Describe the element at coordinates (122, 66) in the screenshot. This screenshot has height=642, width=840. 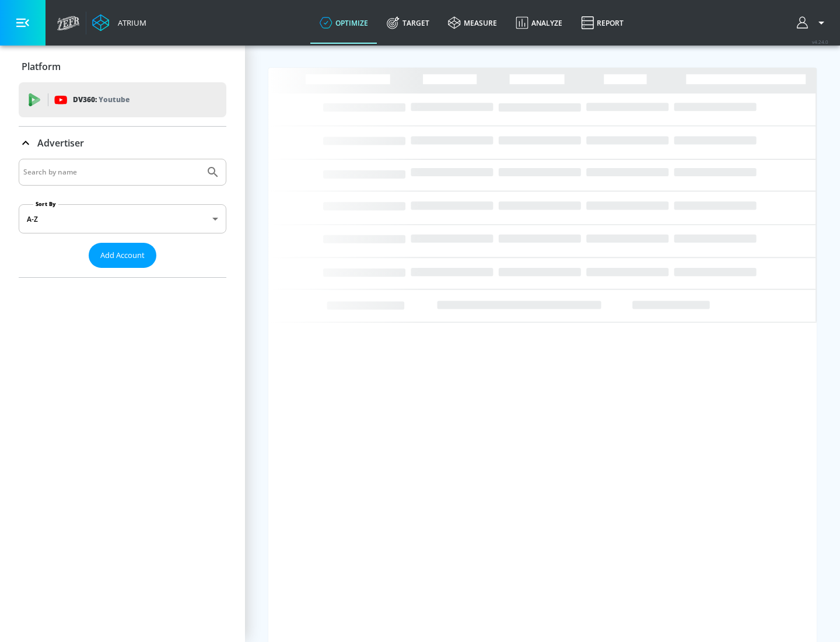
I see `div: Platform` at that location.